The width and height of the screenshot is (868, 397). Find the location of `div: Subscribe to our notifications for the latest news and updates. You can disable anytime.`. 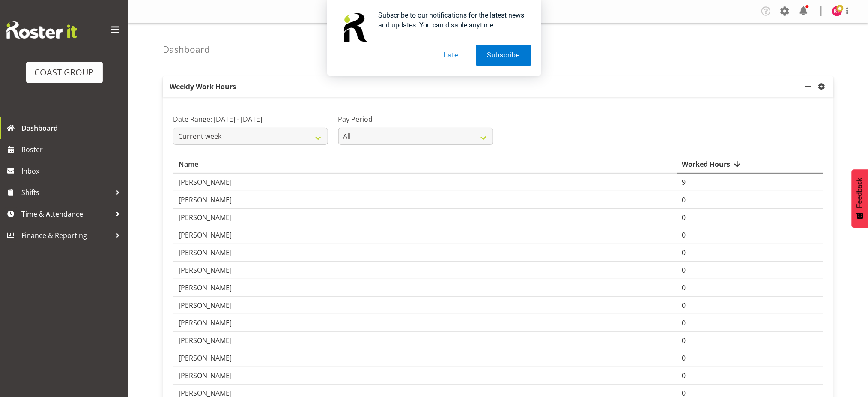

div: Subscribe to our notifications for the latest news and updates. You can disable anytime. is located at coordinates (451, 20).